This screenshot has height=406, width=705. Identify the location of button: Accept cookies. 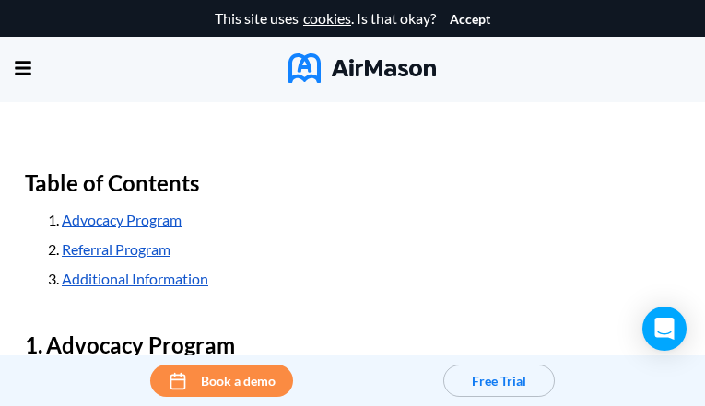
(470, 19).